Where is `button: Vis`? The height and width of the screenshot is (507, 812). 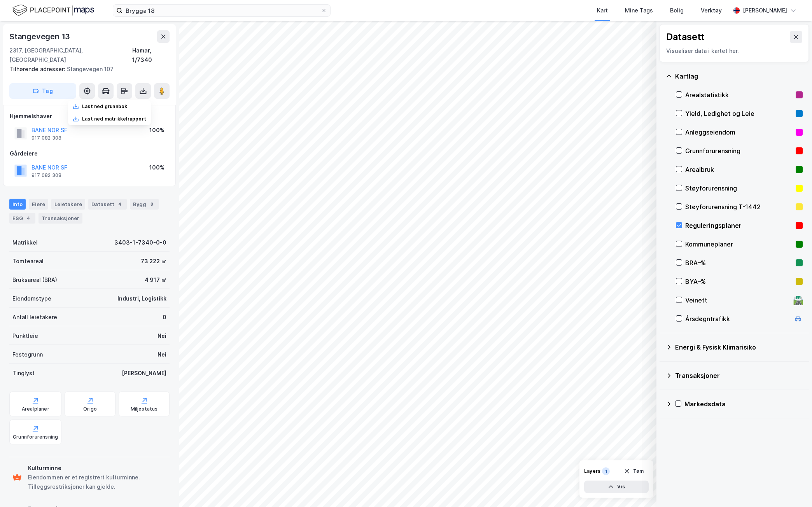
button: Vis is located at coordinates (616, 487).